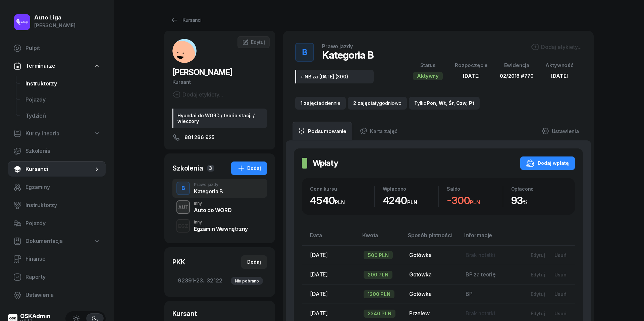 Image resolution: width=644 pixels, height=321 pixels. What do you see at coordinates (432, 256) in the screenshot?
I see `div: Gotówka` at bounding box center [432, 256].